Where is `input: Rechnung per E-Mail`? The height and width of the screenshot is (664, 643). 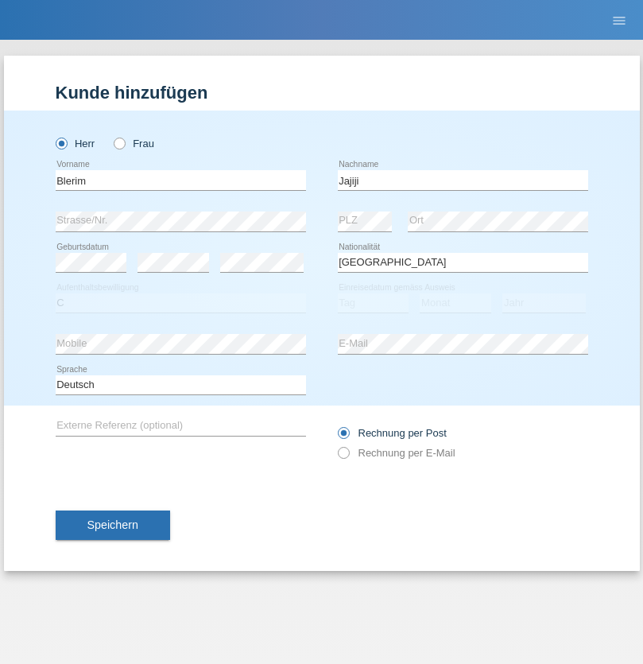
input: Rechnung per E-Mail is located at coordinates (343, 456).